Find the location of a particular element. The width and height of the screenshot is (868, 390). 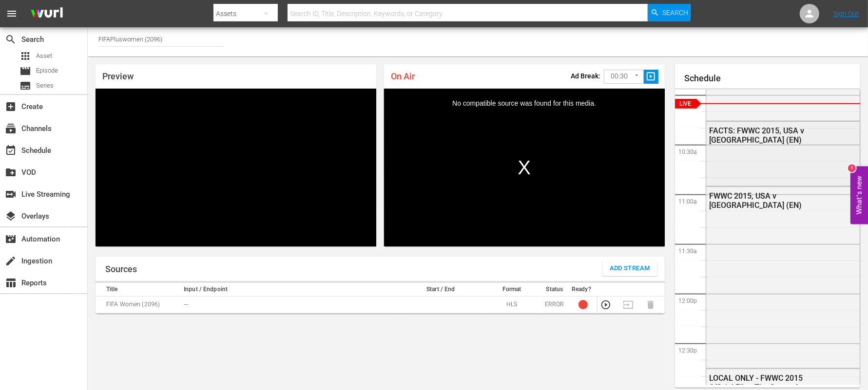

h1: Schedule is located at coordinates (772, 79).